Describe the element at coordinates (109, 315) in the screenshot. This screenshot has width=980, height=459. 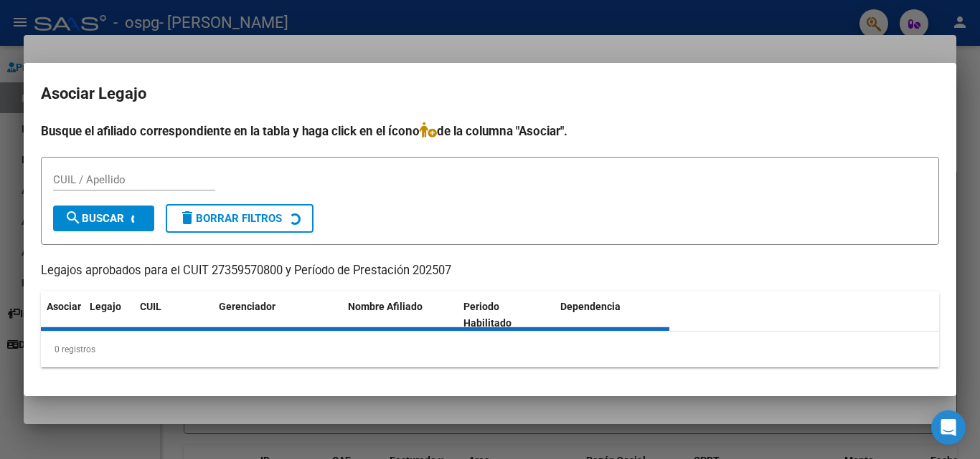
I see `datatable-header-cell: Legajo` at that location.